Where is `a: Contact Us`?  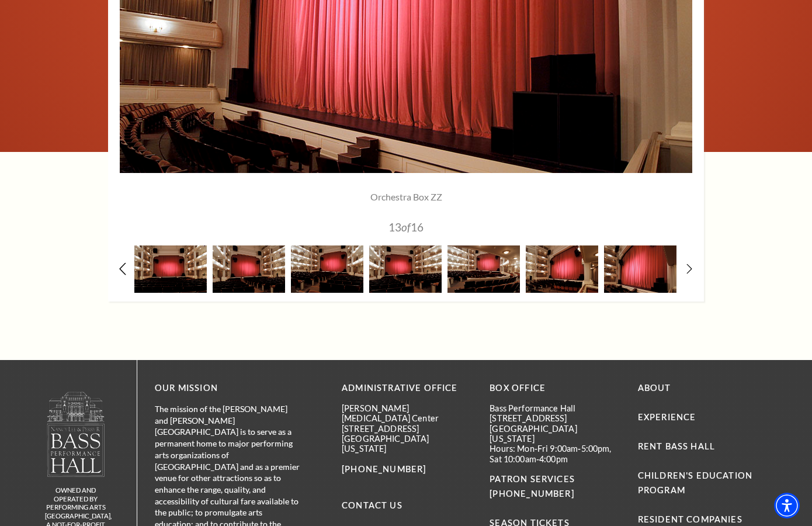 a: Contact Us is located at coordinates (372, 505).